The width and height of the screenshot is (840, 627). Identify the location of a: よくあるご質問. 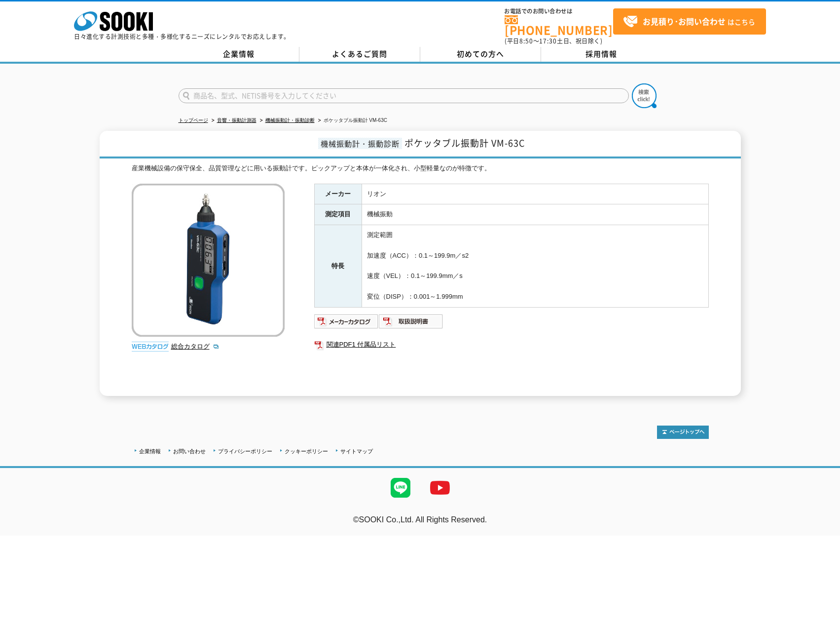
(360, 54).